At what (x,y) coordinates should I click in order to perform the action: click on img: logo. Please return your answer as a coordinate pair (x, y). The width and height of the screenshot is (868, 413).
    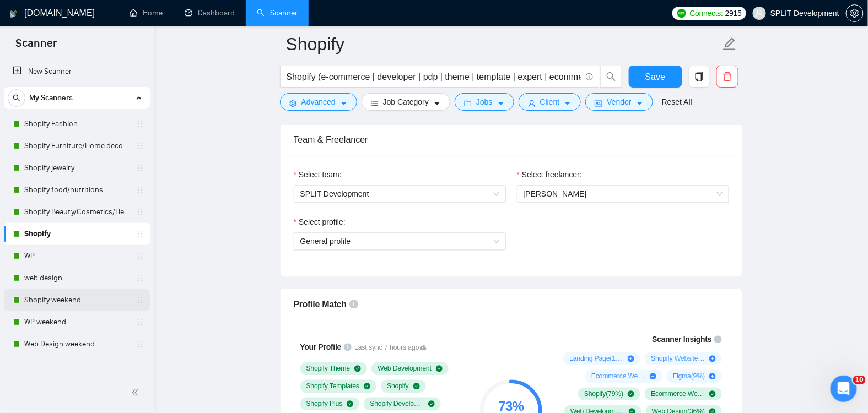
    Looking at the image, I should click on (14, 14).